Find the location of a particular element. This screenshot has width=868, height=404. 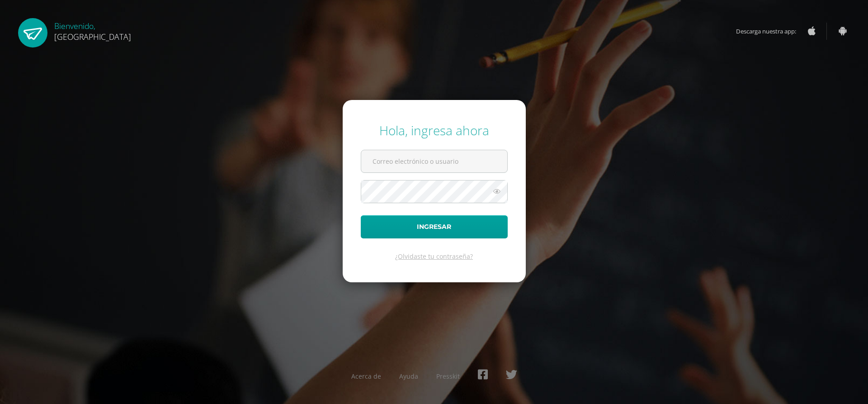

input: Correo electrónico o usuario is located at coordinates (434, 161).